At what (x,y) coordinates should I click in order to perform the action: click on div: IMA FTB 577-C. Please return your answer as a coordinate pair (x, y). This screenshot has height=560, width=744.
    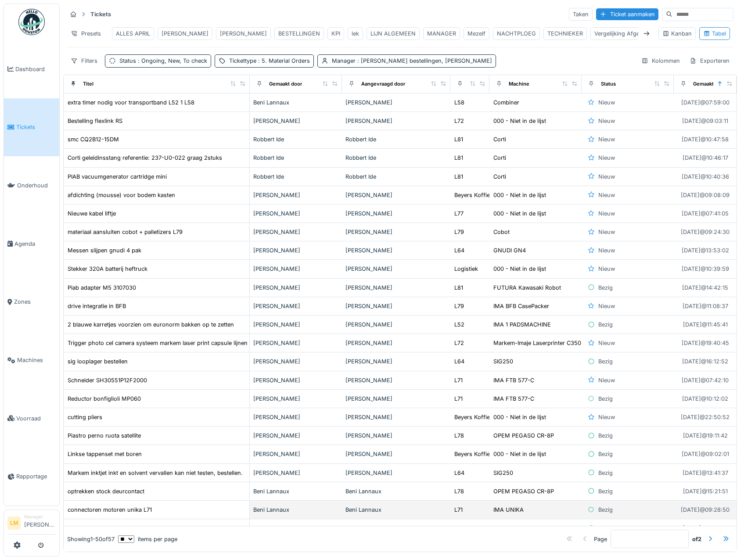
    Looking at the image, I should click on (513, 399).